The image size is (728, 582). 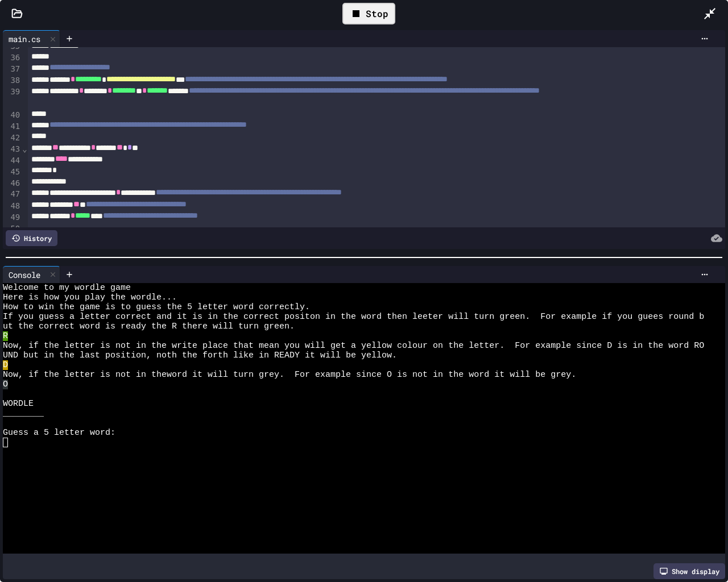 I want to click on div: Chat with us now!Close, so click(x=42, y=38).